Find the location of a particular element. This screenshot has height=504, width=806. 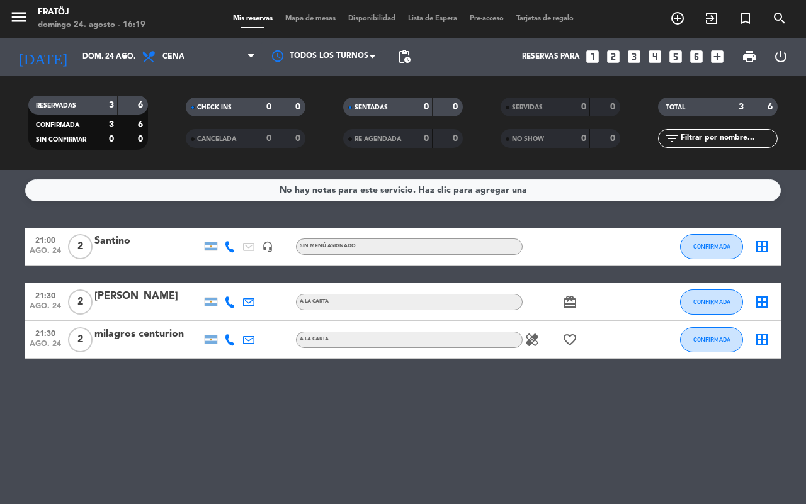

i: power_settings_new is located at coordinates (781, 57).